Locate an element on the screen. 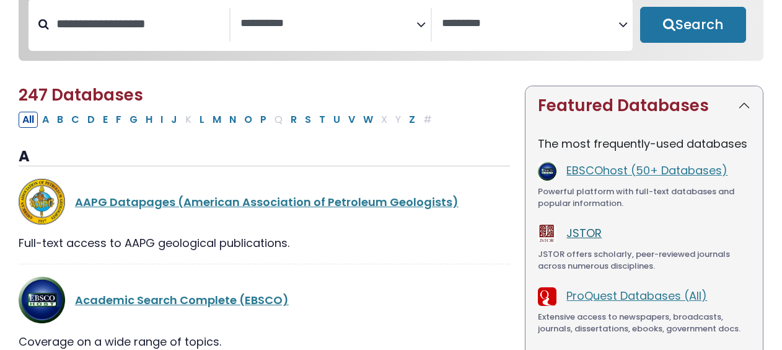 The image size is (782, 350). div: Extensive access to newspapers, broadcasts, journals, dissertations, ebooks, government docs. is located at coordinates (644, 322).